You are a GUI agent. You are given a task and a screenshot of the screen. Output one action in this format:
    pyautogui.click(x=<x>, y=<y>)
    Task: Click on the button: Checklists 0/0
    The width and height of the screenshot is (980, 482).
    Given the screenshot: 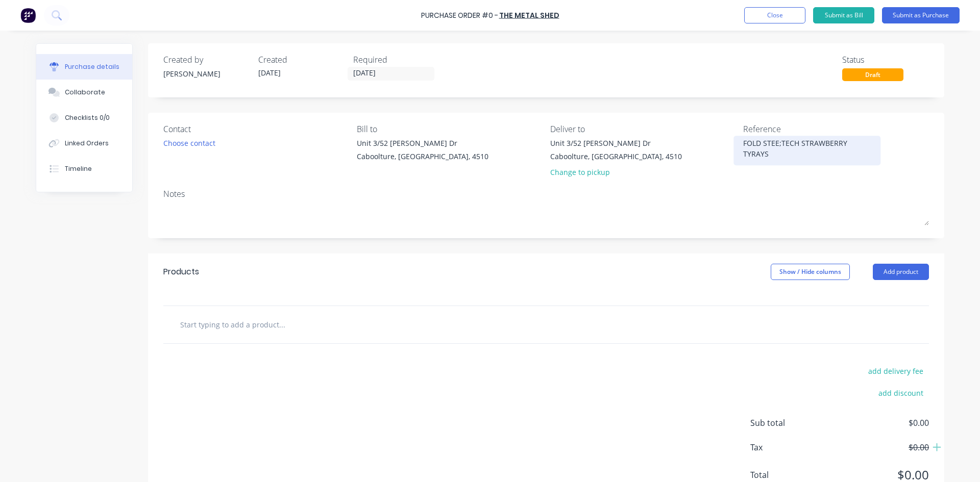 What is the action you would take?
    pyautogui.click(x=84, y=118)
    